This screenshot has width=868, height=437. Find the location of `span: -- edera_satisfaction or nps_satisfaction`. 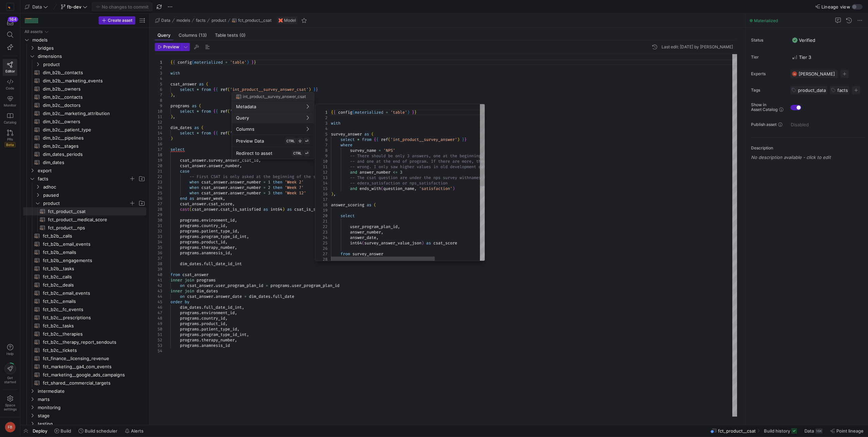

span: -- edera_satisfaction or nps_satisfaction is located at coordinates (398, 183).